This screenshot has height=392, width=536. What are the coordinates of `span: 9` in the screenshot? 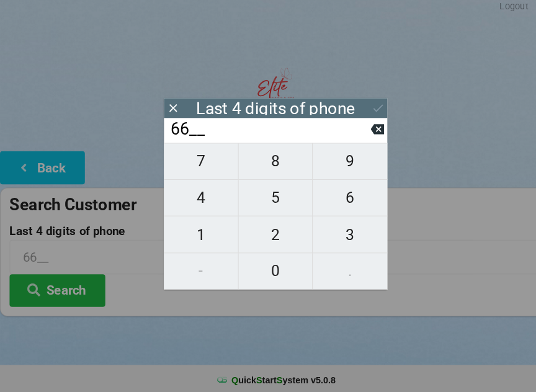 It's located at (340, 165).